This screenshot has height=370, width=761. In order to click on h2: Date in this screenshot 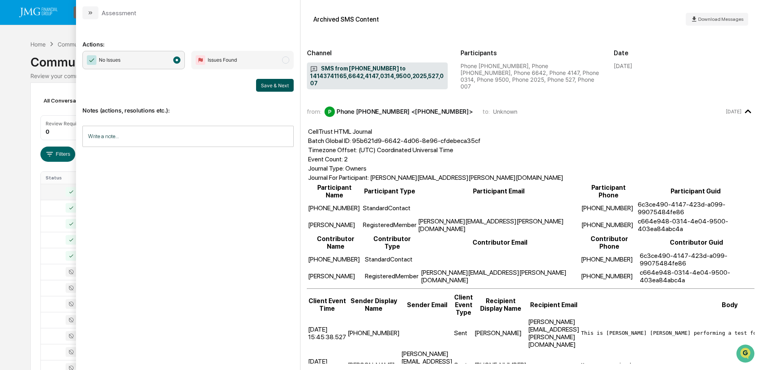, I will do `click(684, 53)`.